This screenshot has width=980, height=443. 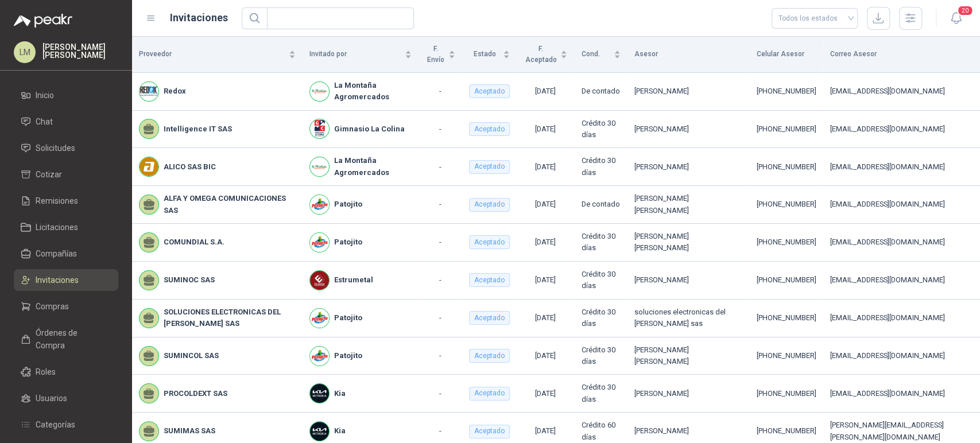 What do you see at coordinates (45, 372) in the screenshot?
I see `span: Roles` at bounding box center [45, 372].